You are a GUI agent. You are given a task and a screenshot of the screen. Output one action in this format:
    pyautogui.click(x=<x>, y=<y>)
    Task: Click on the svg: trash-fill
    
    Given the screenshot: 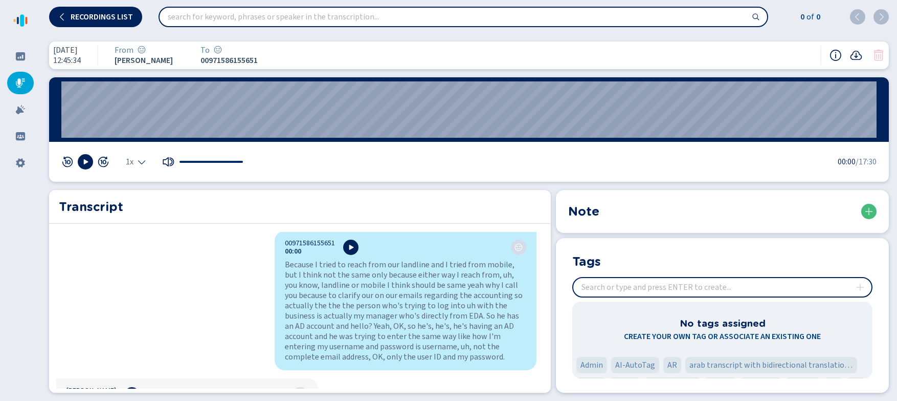 What is the action you would take?
    pyautogui.click(x=879, y=55)
    